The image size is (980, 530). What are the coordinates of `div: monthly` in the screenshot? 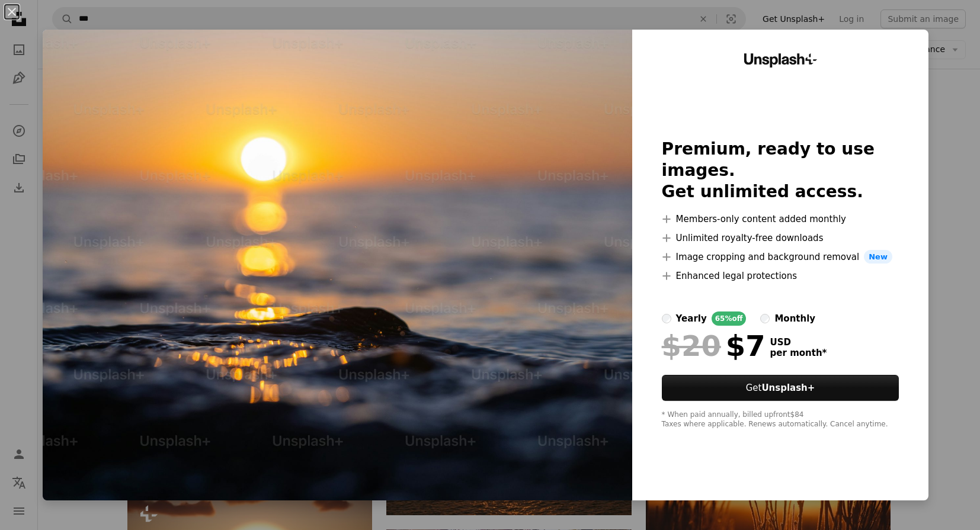 It's located at (795, 319).